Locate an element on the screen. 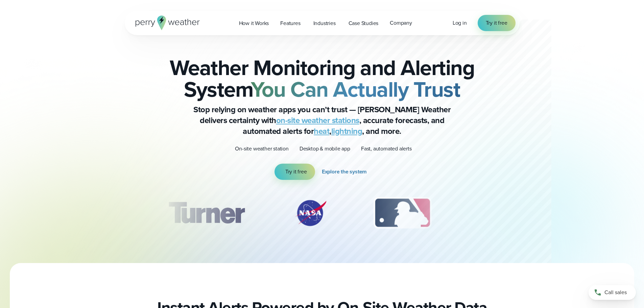 This screenshot has height=308, width=644. span: Explore the system is located at coordinates (344, 172).